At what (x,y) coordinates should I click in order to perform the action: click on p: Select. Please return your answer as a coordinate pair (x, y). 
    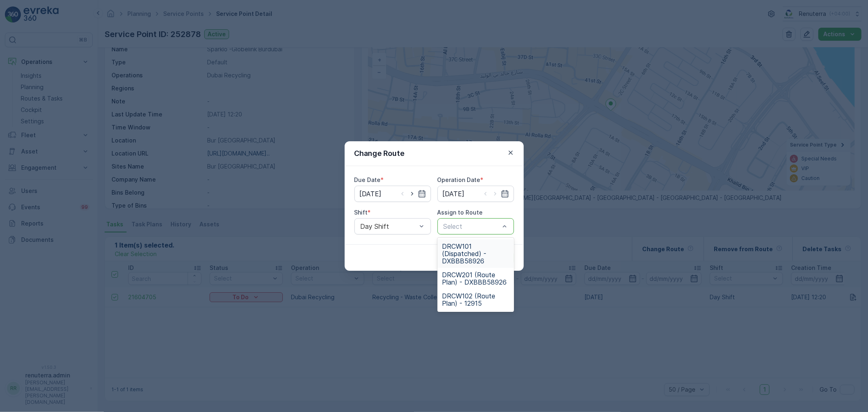
    Looking at the image, I should click on (472, 226).